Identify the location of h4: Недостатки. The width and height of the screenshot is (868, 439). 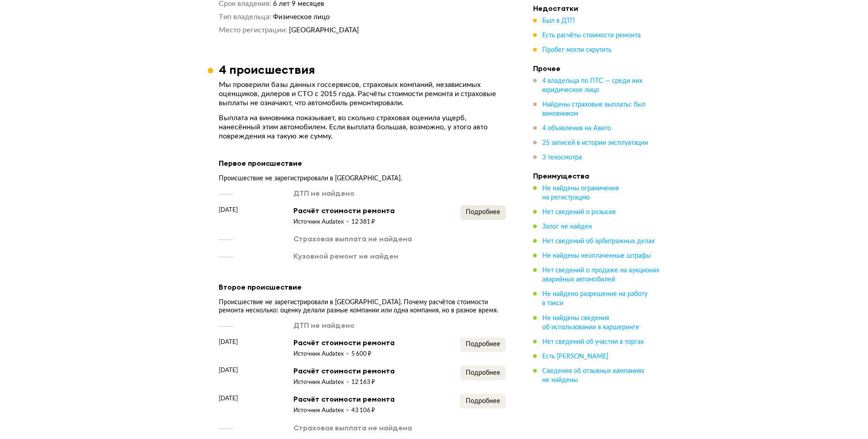
(597, 8).